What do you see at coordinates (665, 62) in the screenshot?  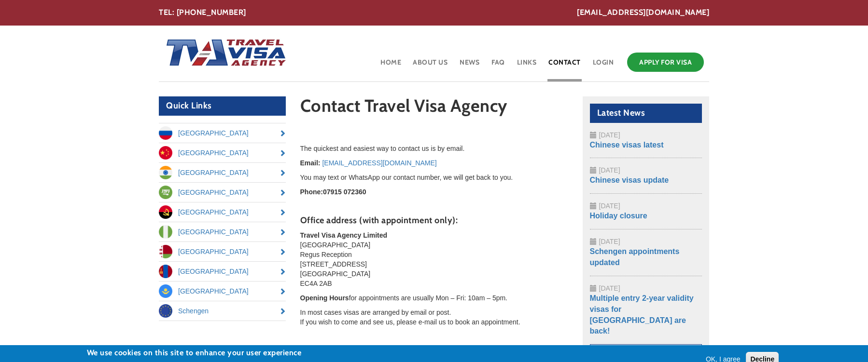 I see `a: Apply for Visa` at bounding box center [665, 62].